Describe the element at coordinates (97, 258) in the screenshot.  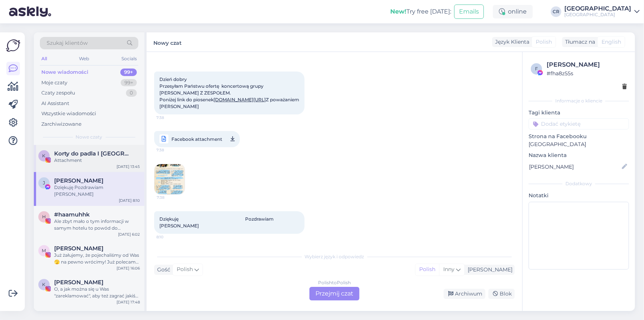
I see `div: Już żałujemy, że pojechaliśmy od Was 🫣 na pewno wrócimy! Już polecamy znajomym i rodzinie to miej...` at that location.